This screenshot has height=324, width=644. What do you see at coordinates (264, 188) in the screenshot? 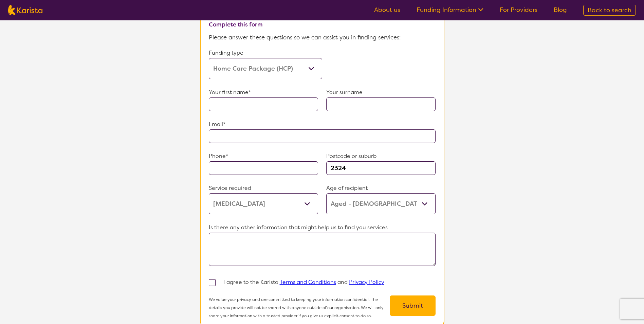
I see `p: Service required` at bounding box center [264, 188].